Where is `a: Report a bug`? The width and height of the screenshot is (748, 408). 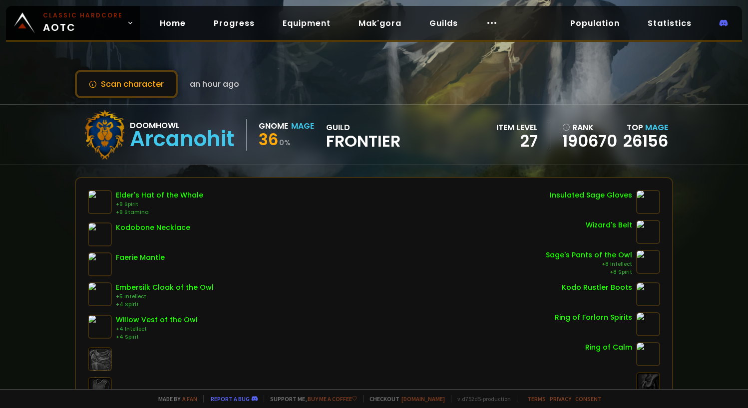
a: Report a bug is located at coordinates (230, 399).